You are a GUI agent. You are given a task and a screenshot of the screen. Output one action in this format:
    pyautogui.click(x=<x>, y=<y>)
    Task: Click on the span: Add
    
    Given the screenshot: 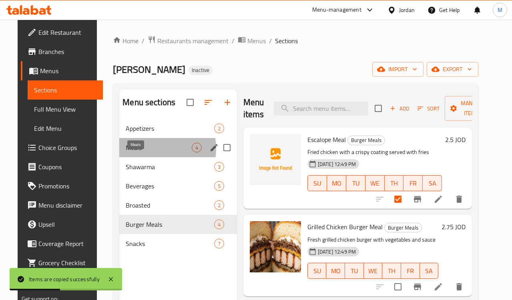 What is the action you would take?
    pyautogui.click(x=399, y=108)
    